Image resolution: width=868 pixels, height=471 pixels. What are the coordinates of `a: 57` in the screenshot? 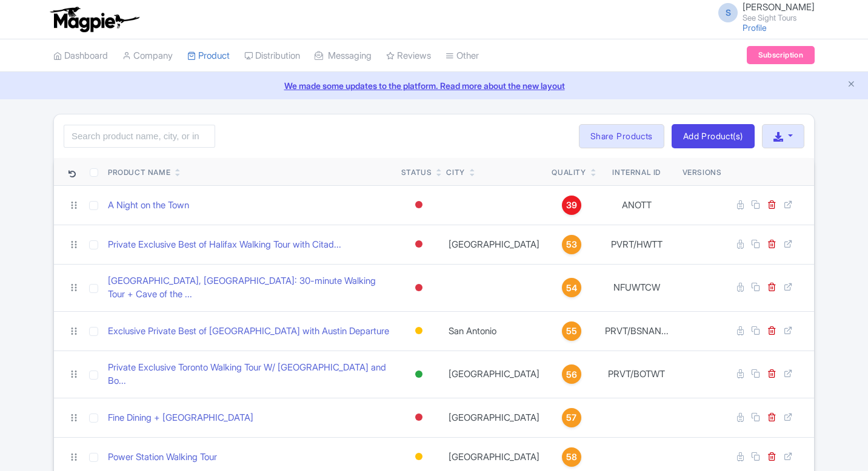 It's located at (571, 418).